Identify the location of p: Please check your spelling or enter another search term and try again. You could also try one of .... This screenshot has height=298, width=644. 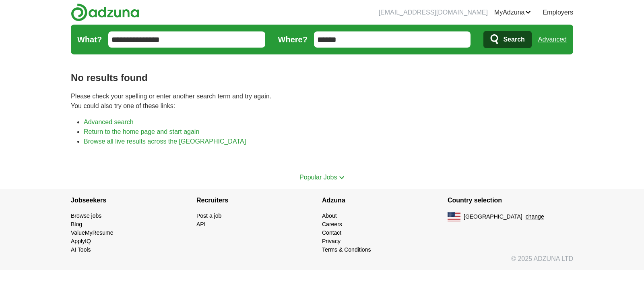
(322, 101).